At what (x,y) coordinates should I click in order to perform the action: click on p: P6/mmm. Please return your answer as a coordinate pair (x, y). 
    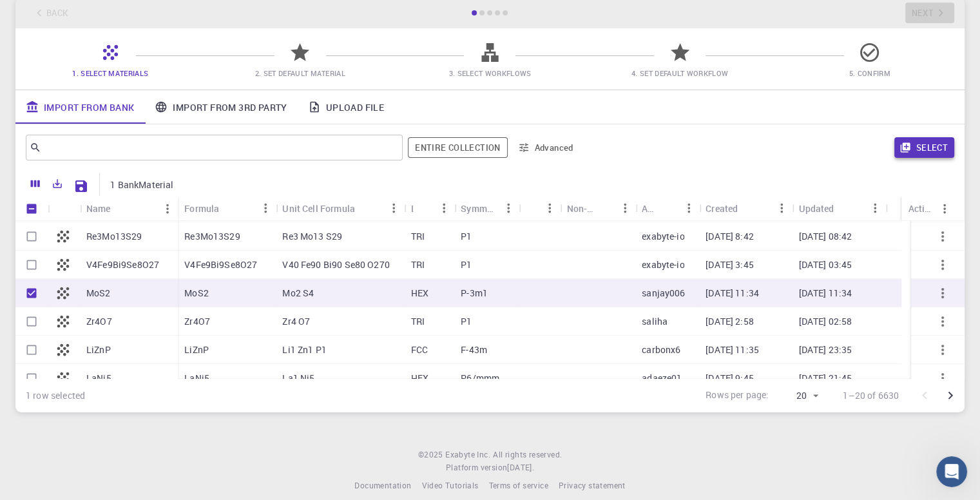
    Looking at the image, I should click on (480, 378).